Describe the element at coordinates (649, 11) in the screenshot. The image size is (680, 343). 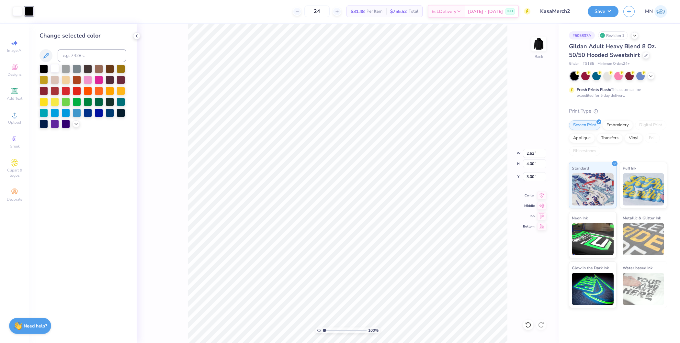
I see `span: MN` at that location.